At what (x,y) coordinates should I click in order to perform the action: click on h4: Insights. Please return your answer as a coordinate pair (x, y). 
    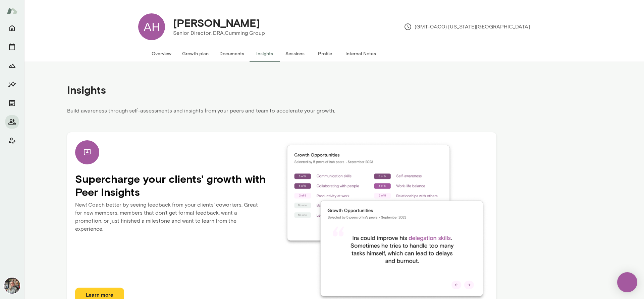
    Looking at the image, I should click on (87, 90).